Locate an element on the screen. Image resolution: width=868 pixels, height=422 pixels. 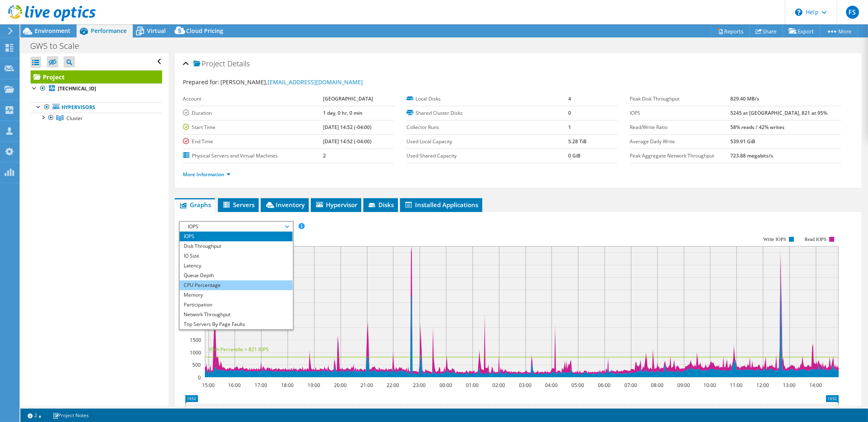
text: 20:00 is located at coordinates (341, 385).